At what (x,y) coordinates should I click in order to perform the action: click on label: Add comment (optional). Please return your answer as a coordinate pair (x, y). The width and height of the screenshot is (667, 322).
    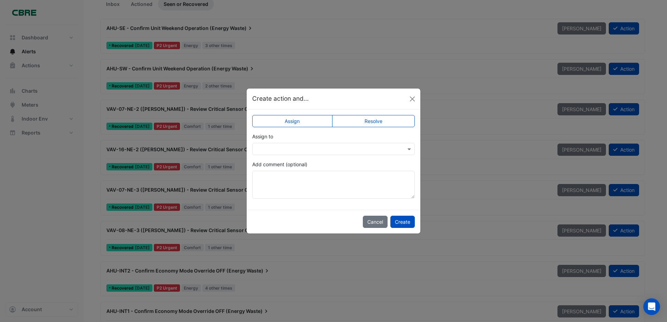
    Looking at the image, I should click on (280, 164).